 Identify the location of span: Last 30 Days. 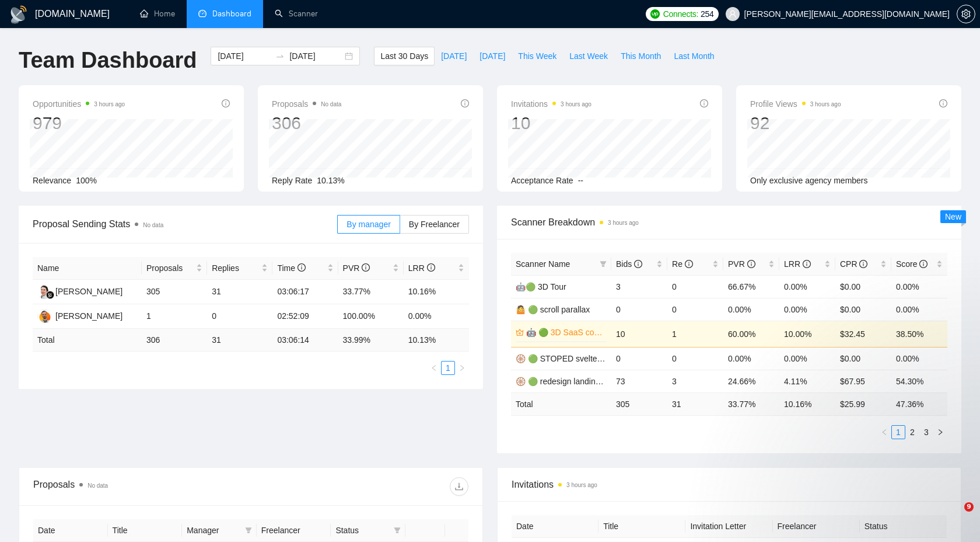
(404, 56).